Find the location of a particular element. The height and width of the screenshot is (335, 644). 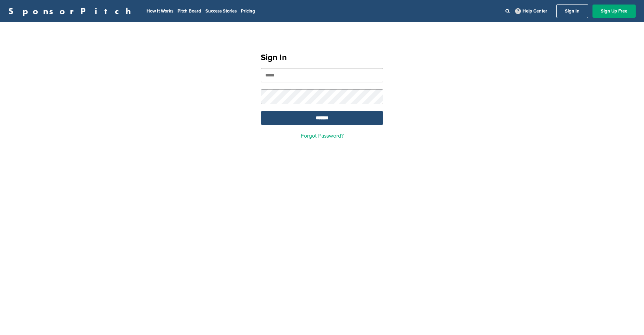

a: How It Works is located at coordinates (160, 11).